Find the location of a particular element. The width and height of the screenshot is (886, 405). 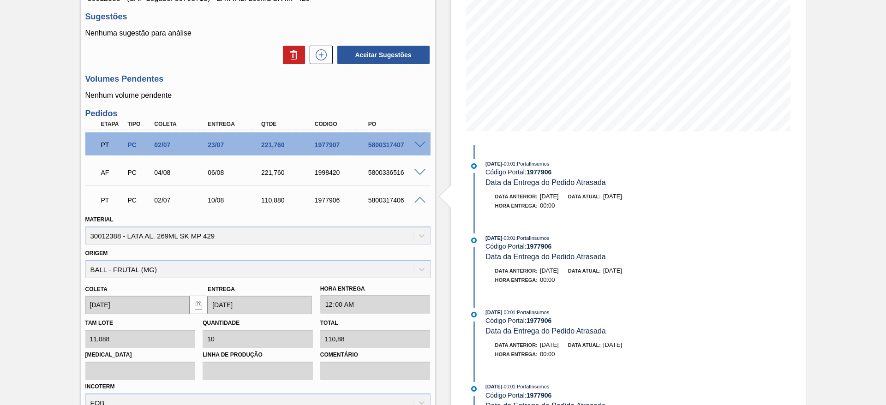

div: 1977906 is located at coordinates (343, 200).